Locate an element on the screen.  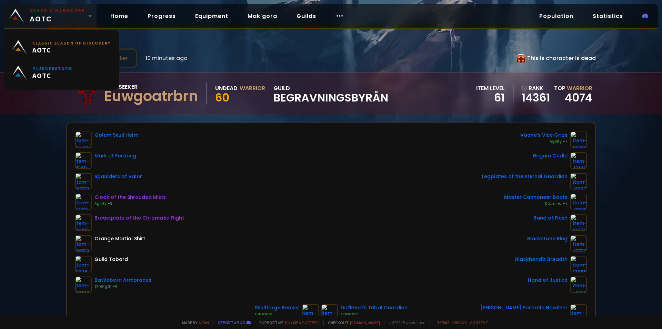
a: Population is located at coordinates (556, 16).